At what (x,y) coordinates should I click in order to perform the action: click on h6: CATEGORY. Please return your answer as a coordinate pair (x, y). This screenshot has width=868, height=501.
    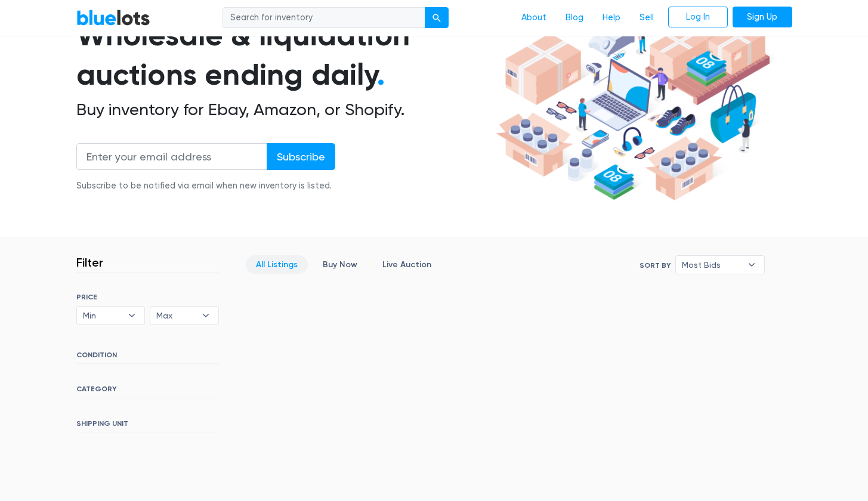
    Looking at the image, I should click on (147, 391).